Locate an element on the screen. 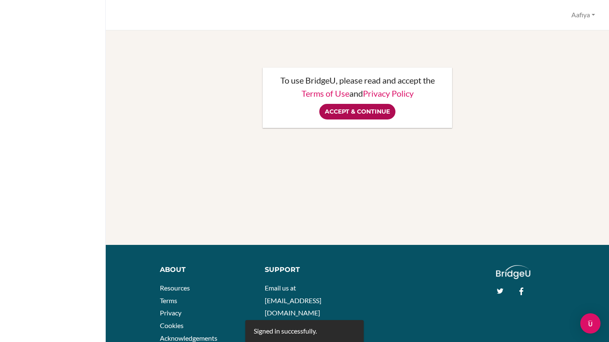  p: To use BridgeU, please read and accept the is located at coordinates (357, 80).